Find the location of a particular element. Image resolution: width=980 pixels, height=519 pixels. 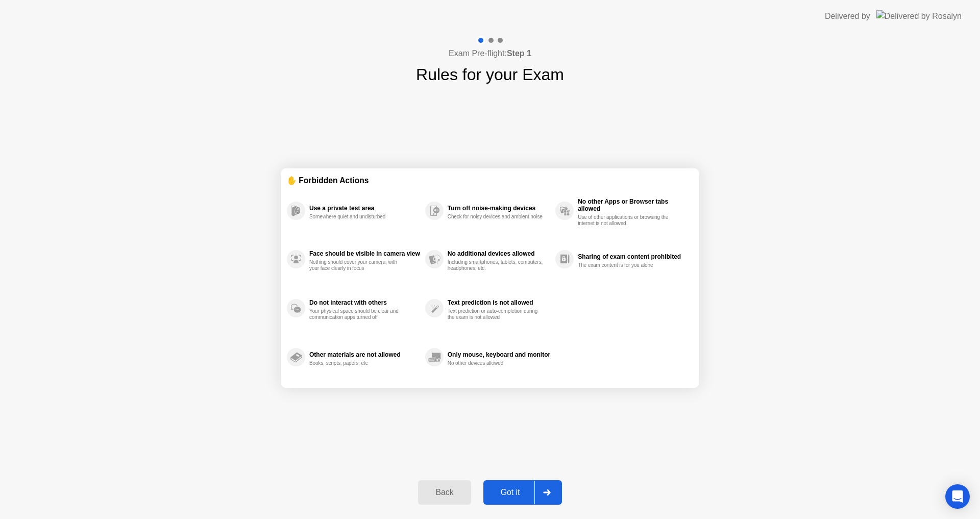

div: Your physical space should be clear and communication apps turned off is located at coordinates (357, 315).